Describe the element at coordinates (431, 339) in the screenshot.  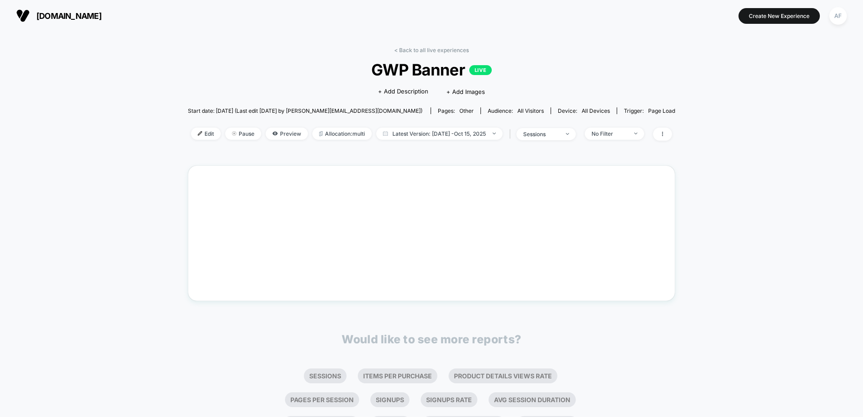
I see `p: Would like to see more reports?` at that location.